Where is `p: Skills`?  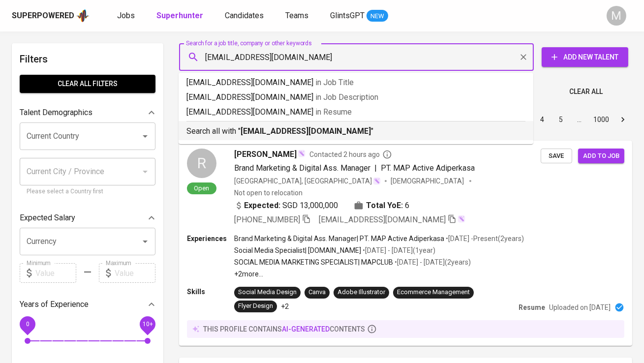 p: Skills is located at coordinates (211, 292).